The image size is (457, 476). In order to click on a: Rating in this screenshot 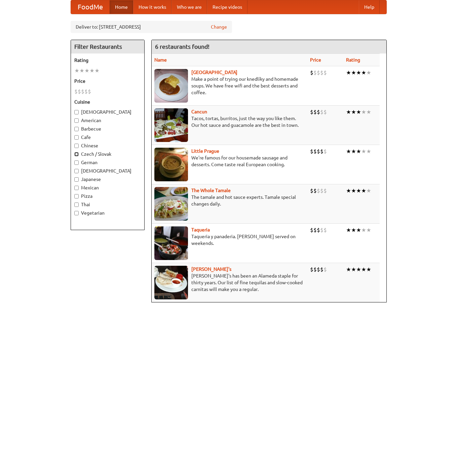, I will do `click(353, 60)`.